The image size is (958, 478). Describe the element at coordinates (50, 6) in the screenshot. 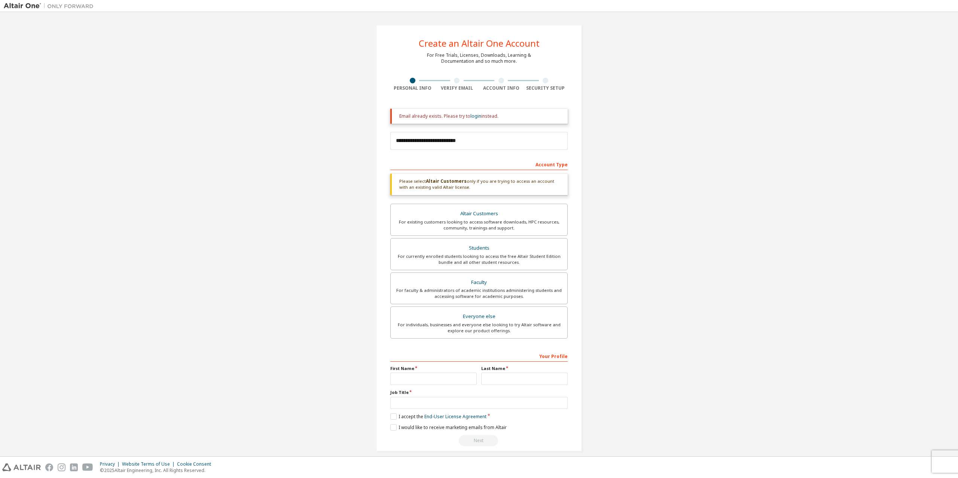

I see `img: Altair One` at that location.